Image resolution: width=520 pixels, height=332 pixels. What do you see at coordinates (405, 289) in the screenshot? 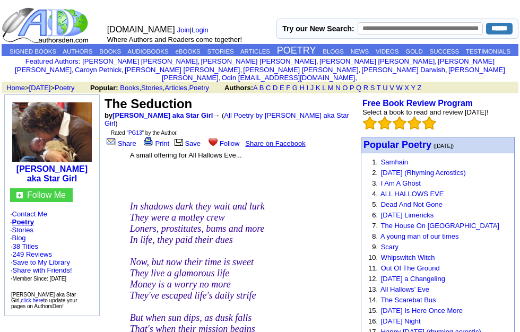
I see `a: All Hallows’ Eve` at bounding box center [405, 289].